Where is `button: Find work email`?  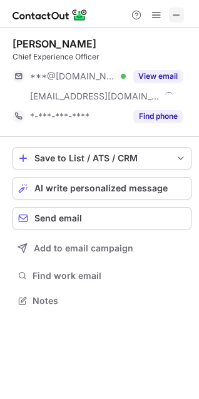
button: Find work email is located at coordinates (102, 276).